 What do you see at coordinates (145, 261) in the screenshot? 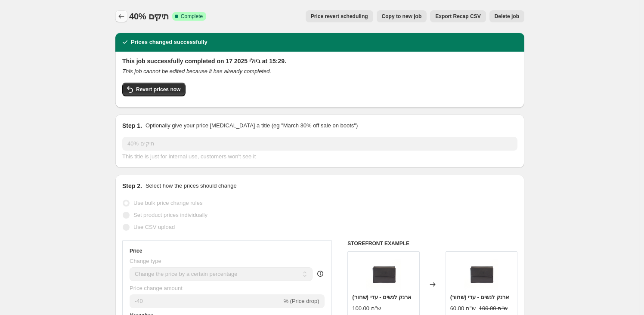
I see `span: Change type` at bounding box center [145, 261].